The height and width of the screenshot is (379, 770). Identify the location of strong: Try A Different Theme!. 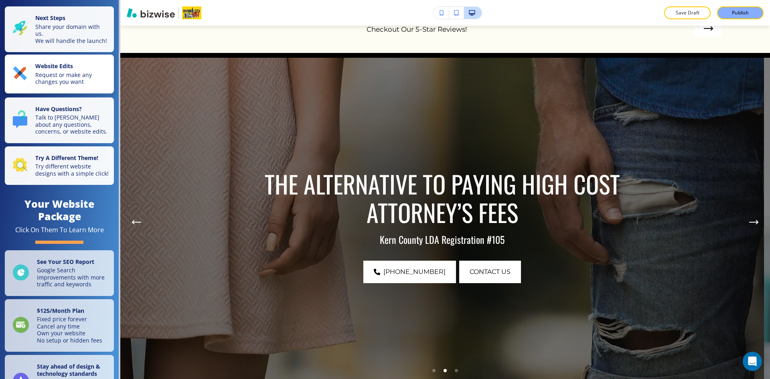
(67, 158).